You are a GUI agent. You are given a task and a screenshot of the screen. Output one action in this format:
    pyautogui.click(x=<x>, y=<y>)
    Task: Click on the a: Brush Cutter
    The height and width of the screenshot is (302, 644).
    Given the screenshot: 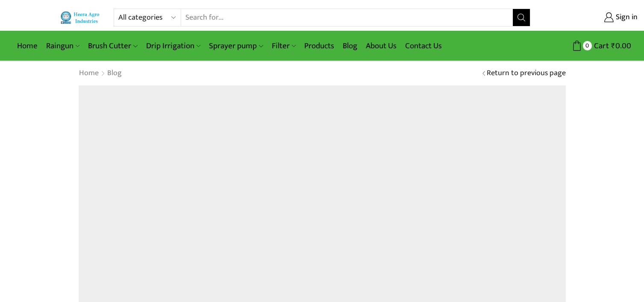 What is the action you would take?
    pyautogui.click(x=112, y=46)
    